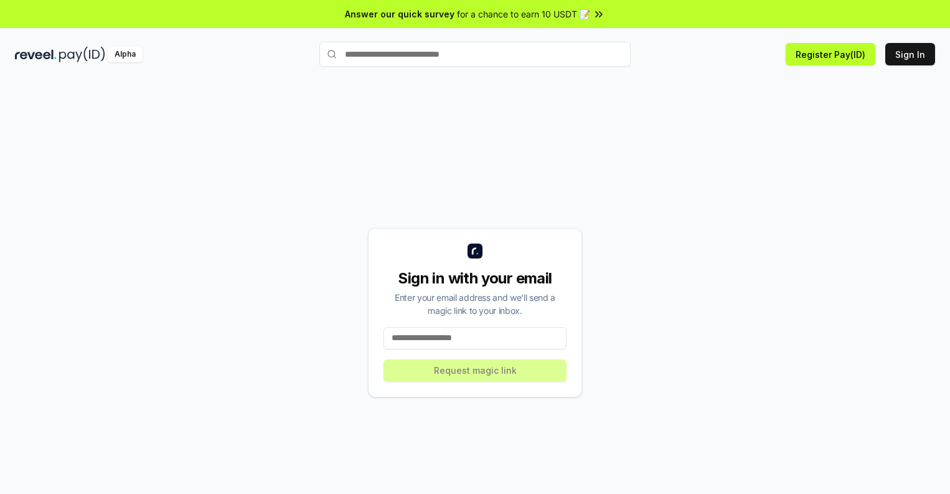 The width and height of the screenshot is (950, 494). What do you see at coordinates (475, 304) in the screenshot?
I see `div: Enter your email address and we’ll send a magic link to your inbox.` at bounding box center [475, 304].